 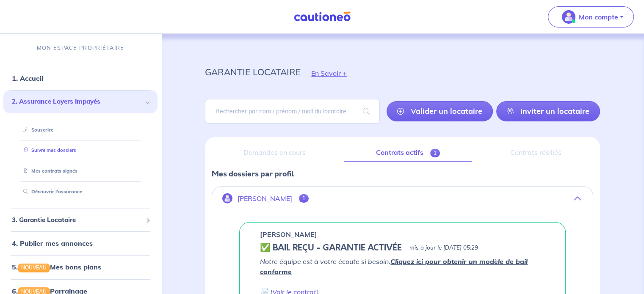 What do you see at coordinates (36, 130) in the screenshot?
I see `a: Souscrire` at bounding box center [36, 130].